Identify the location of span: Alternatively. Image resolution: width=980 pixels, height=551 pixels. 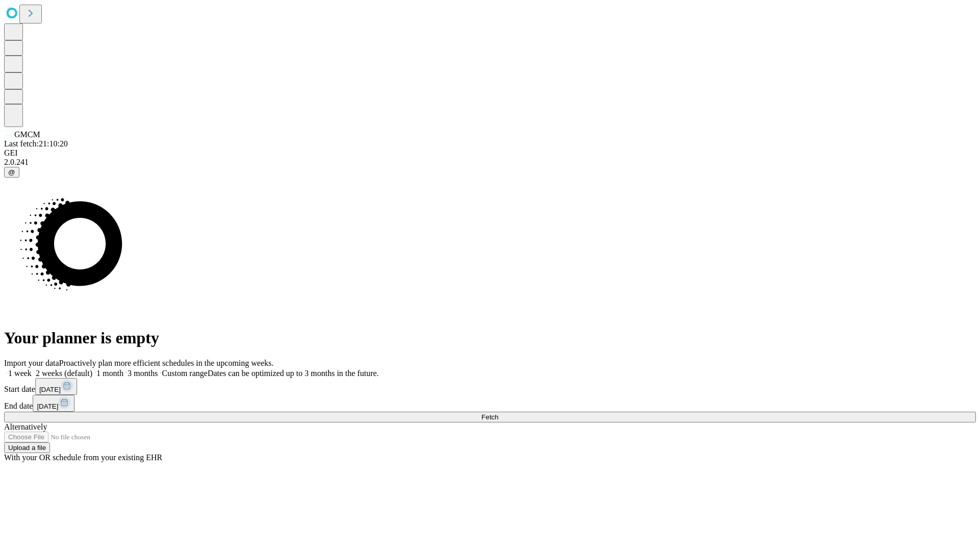
(26, 426).